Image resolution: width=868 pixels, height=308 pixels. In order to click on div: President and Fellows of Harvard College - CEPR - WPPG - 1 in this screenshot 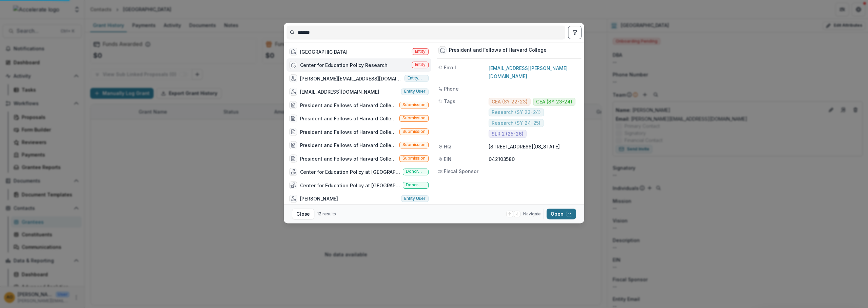, I will do `click(349, 118)`.